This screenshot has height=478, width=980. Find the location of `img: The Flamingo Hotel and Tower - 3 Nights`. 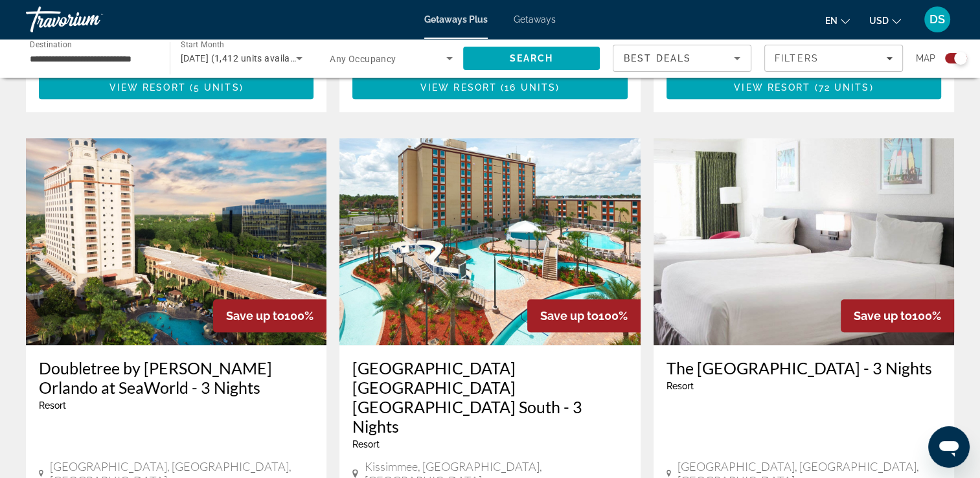

img: The Flamingo Hotel and Tower - 3 Nights is located at coordinates (804, 241).